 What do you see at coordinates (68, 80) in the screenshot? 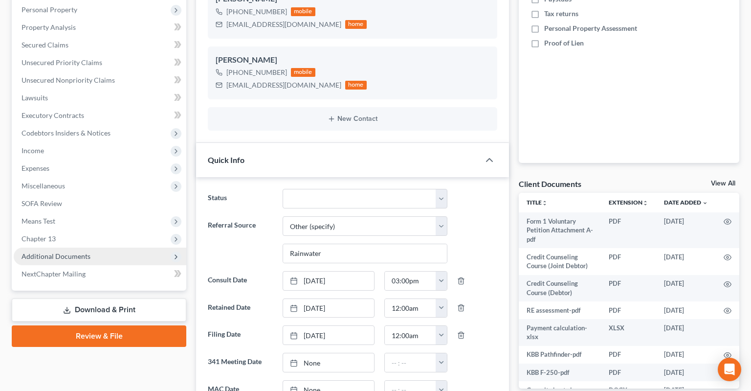
I see `span: Unsecured Nonpriority Claims` at bounding box center [68, 80].